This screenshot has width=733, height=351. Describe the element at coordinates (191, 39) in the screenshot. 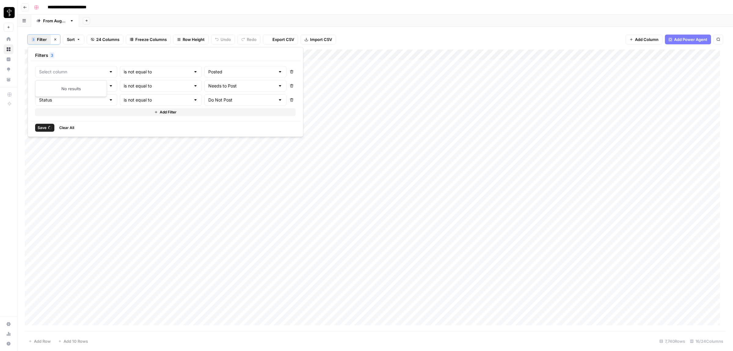

I see `button: Row Height` at that location.